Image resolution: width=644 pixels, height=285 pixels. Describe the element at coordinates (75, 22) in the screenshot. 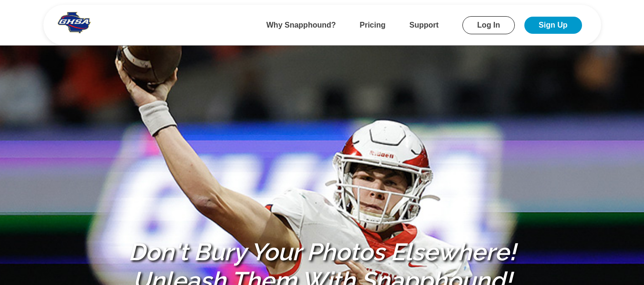

I see `img: Snapphound Logo` at that location.